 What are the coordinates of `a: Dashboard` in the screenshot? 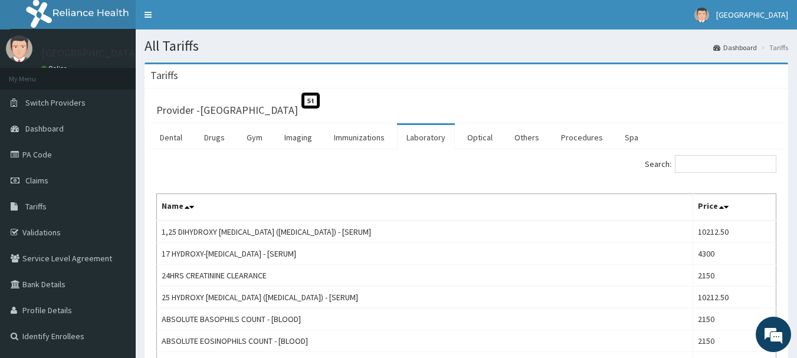 It's located at (735, 47).